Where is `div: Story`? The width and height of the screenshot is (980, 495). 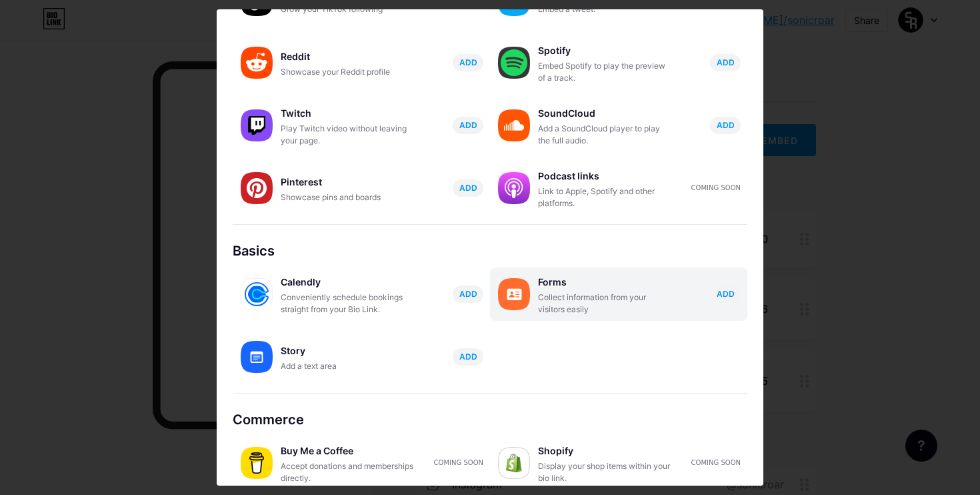 div: Story is located at coordinates (347, 351).